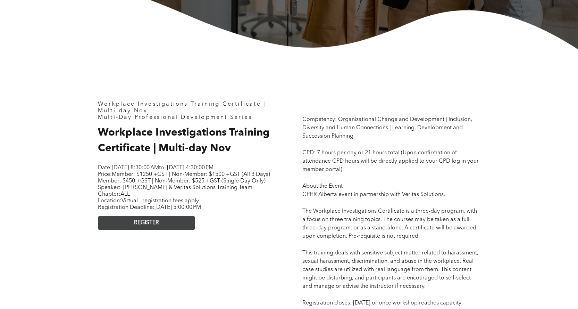 This screenshot has height=309, width=578. Describe the element at coordinates (109, 187) in the screenshot. I see `span: Speaker:` at that location.